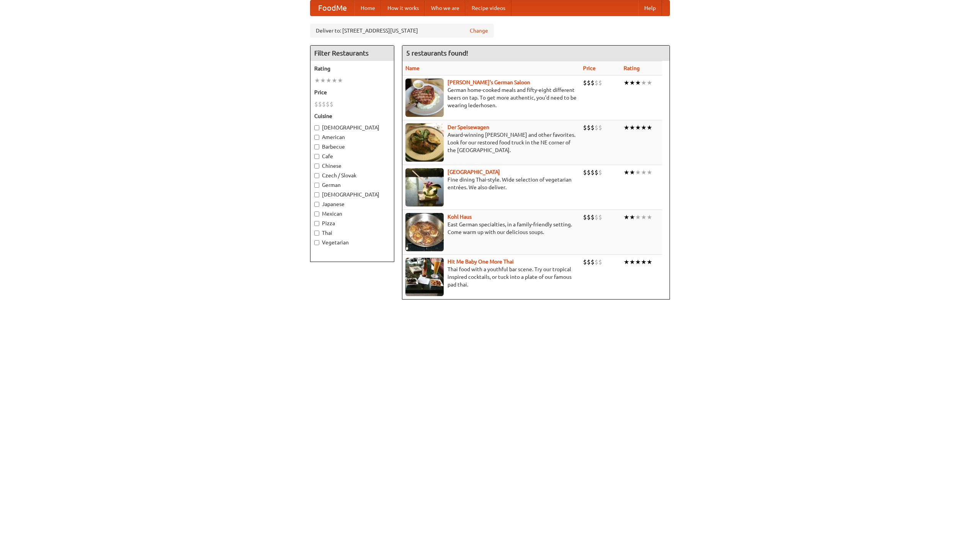 The width and height of the screenshot is (980, 542). I want to click on p: Fine dining Thai-style. Wide selection of vegetarian entrées. We also deliver., so click(491, 184).